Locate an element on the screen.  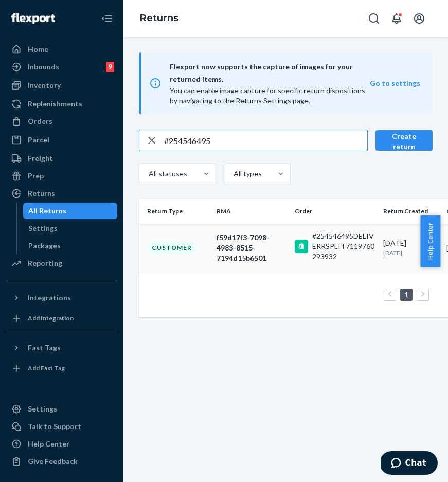
a: Page 1 is your current page is located at coordinates (407, 295).